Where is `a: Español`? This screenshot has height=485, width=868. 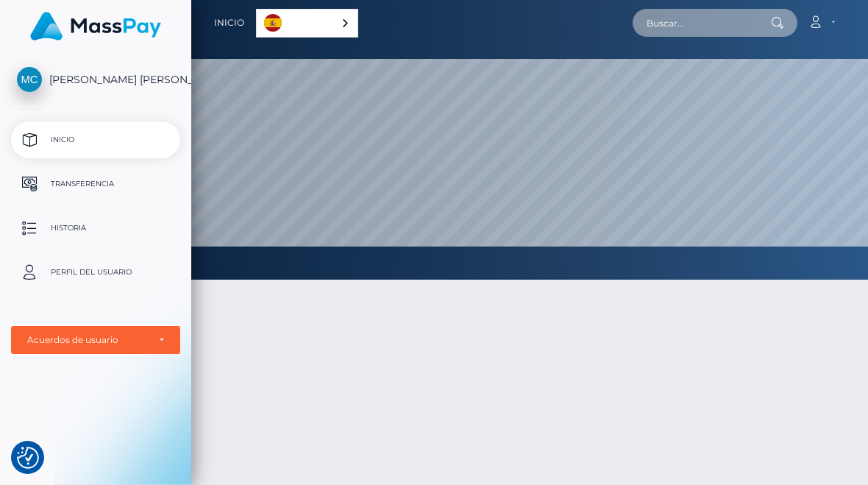
a: Español is located at coordinates (307, 23).